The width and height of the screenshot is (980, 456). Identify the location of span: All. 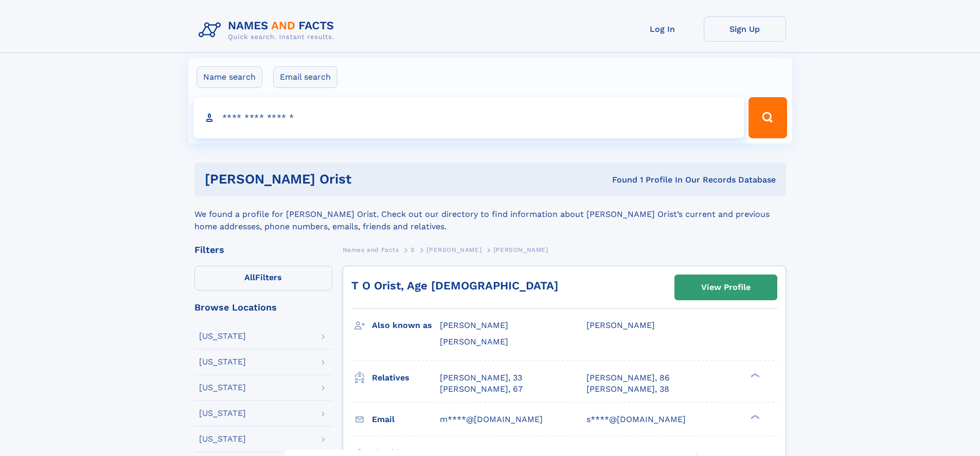
(250, 277).